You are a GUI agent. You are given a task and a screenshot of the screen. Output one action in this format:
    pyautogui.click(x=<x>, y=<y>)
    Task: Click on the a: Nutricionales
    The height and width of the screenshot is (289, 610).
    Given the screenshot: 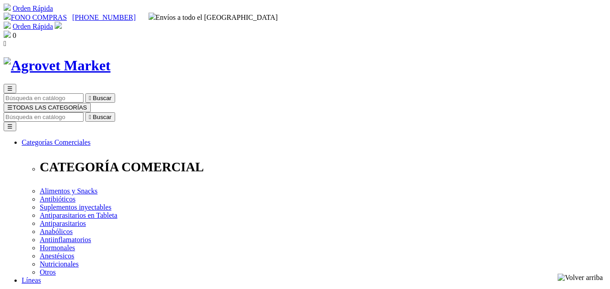 What is the action you would take?
    pyautogui.click(x=59, y=264)
    